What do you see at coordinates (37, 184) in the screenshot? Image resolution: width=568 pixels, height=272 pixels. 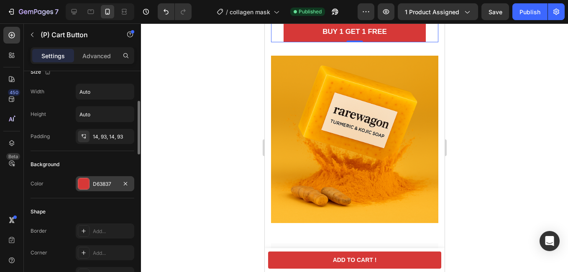 I see `div: Color` at bounding box center [37, 184].